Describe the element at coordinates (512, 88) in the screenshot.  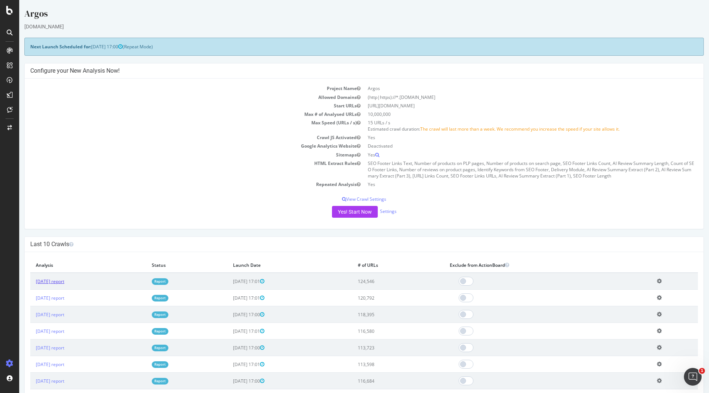
I see `td: Argos` at that location.